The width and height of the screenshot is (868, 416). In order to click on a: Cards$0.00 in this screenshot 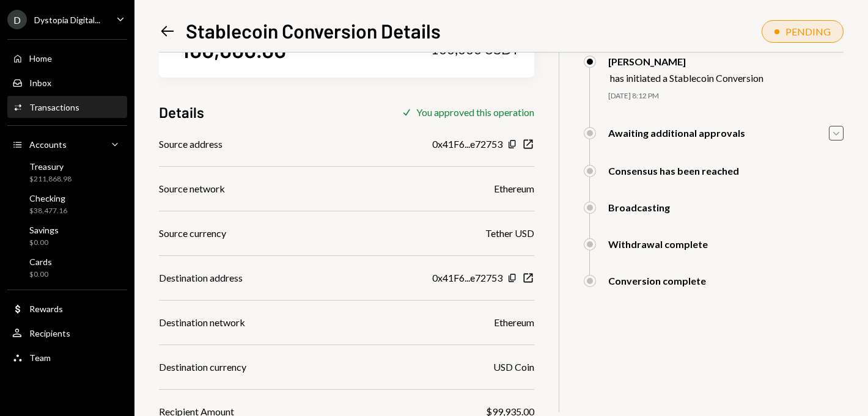, I will do `click(67, 268)`.